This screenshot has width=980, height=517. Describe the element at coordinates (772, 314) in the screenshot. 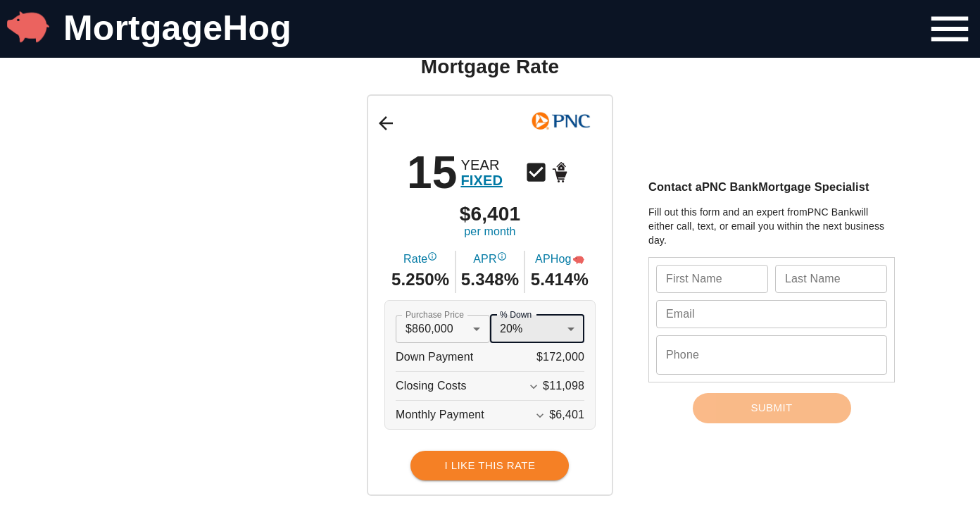

I see `input: jenny.tutone@email.com` at that location.